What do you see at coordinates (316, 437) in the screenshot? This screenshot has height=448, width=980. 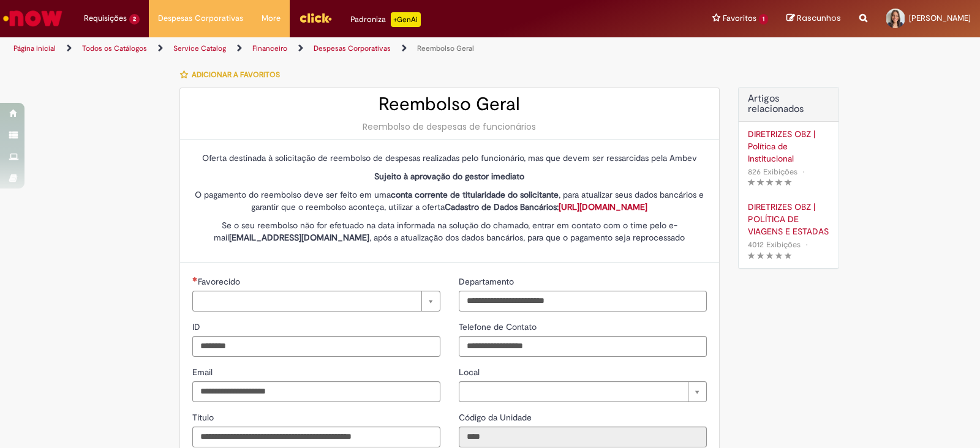 I see `input: Título` at bounding box center [316, 437].